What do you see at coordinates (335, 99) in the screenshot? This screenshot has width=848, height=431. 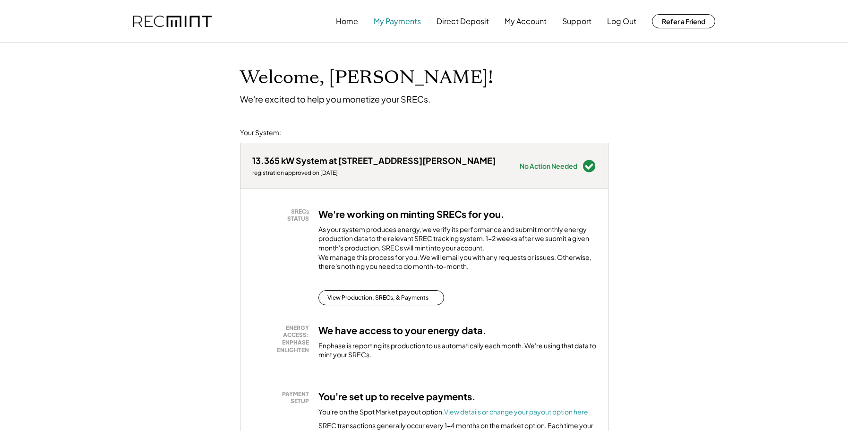 I see `div: We're excited to help you monetize your SRECs.` at bounding box center [335, 99].